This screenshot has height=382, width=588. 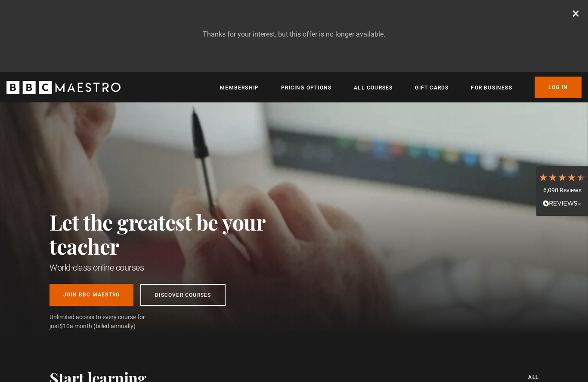 What do you see at coordinates (65, 326) in the screenshot?
I see `span: $10` at bounding box center [65, 326].